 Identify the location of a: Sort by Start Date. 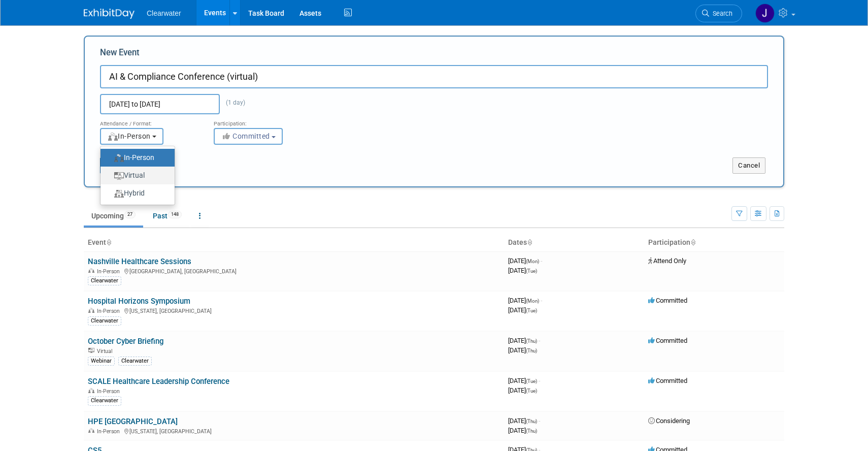
(530, 242).